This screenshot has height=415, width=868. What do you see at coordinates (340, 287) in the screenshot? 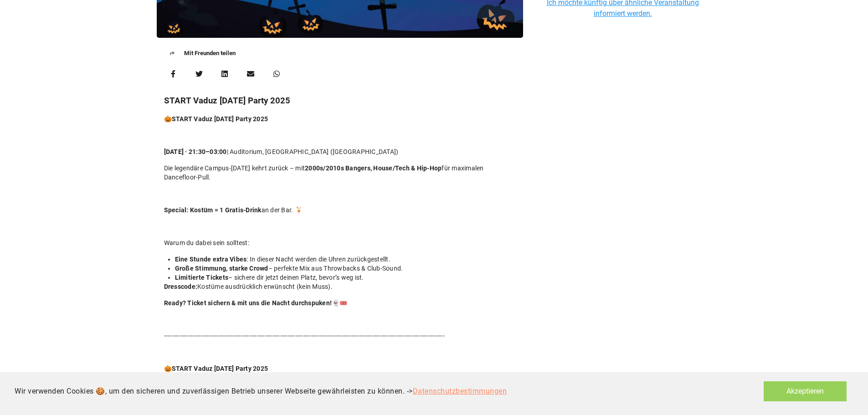
I see `p: Kostüme ausdrücklich erwünscht (kein Muss).` at bounding box center [340, 287].